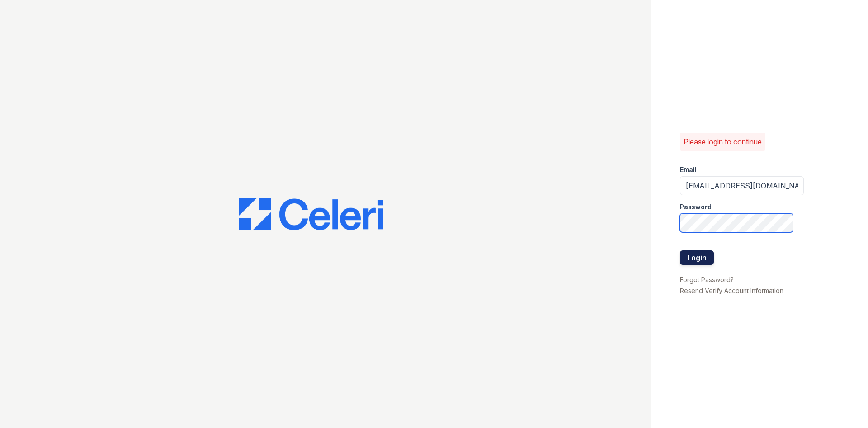 The width and height of the screenshot is (868, 428). I want to click on a: Resend Verify Account Information, so click(732, 290).